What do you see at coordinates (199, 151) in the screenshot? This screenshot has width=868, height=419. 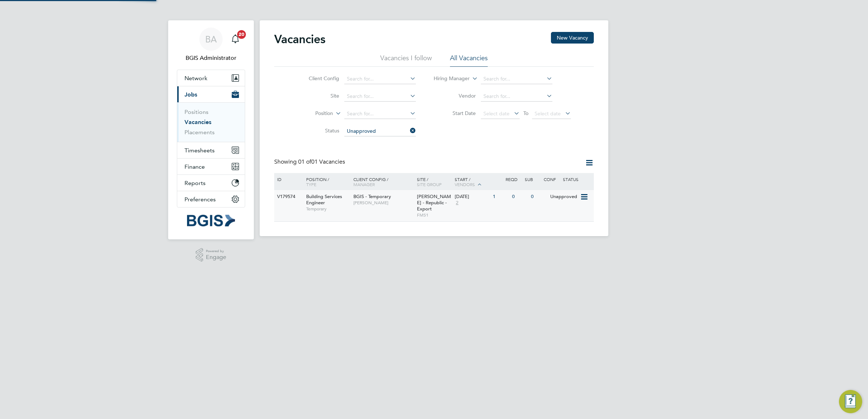 I see `span: Timesheets` at bounding box center [199, 151].